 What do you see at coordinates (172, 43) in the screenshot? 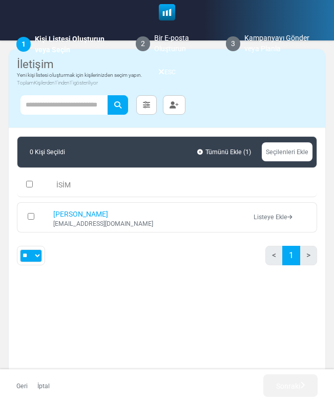
I see `font: Bir E-posta Oluşturun` at bounding box center [172, 43].